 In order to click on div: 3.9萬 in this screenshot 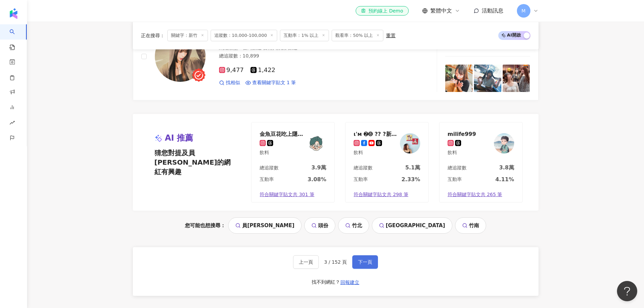, I will do `click(319, 168)`.